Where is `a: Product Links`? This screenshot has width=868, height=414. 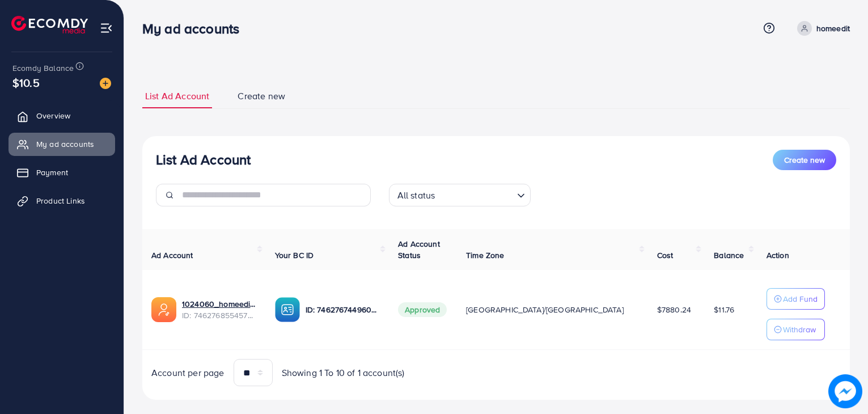 a: Product Links is located at coordinates (62, 201).